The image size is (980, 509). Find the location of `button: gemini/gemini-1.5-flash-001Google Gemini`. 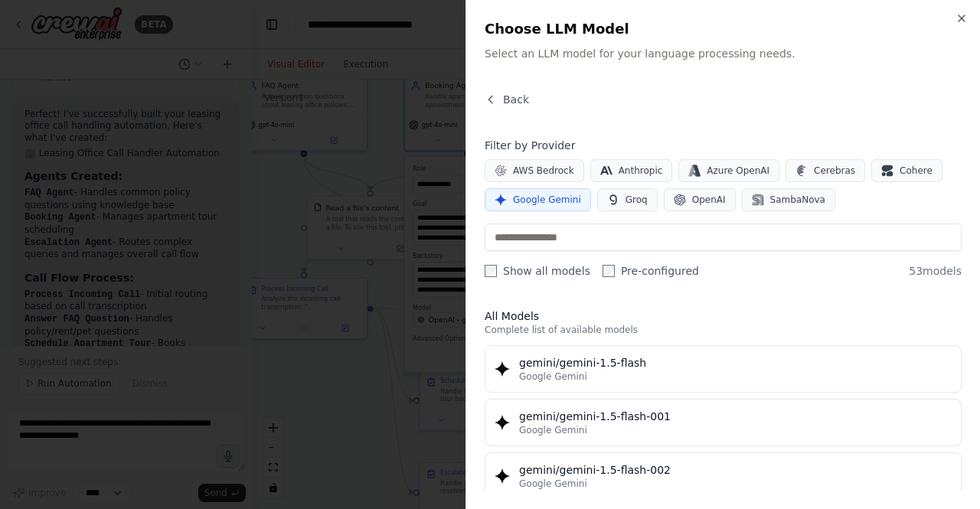

button: gemini/gemini-1.5-flash-001Google Gemini is located at coordinates (722, 422).